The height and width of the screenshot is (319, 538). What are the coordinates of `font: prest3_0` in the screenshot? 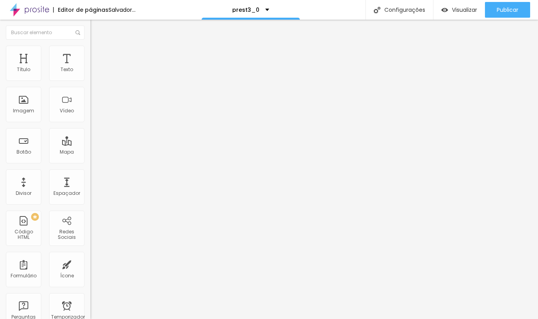 It's located at (245, 10).